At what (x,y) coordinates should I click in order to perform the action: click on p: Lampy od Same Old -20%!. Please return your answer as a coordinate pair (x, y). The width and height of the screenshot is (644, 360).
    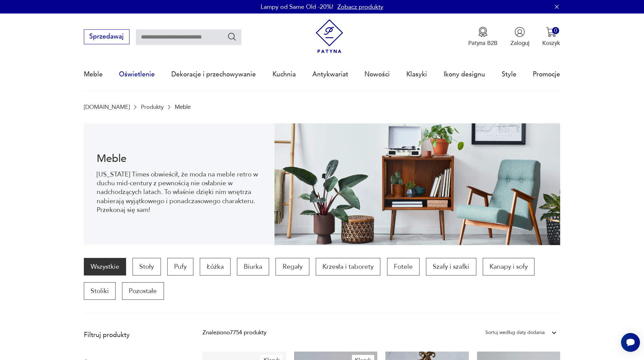
    Looking at the image, I should click on (297, 7).